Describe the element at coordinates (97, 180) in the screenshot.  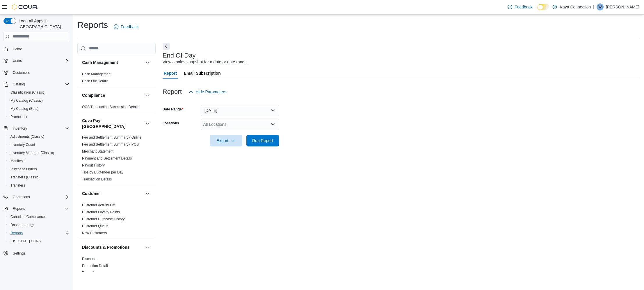
I see `span: Transaction Details` at that location.